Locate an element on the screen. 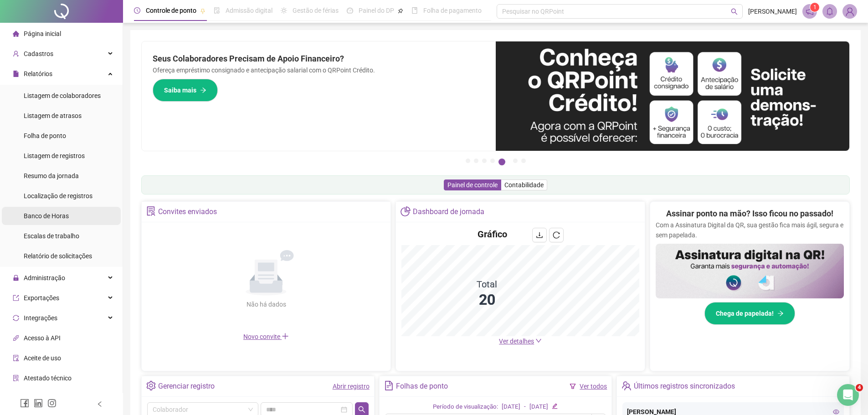 The width and height of the screenshot is (868, 415). span: Painel do DP is located at coordinates (376, 10).